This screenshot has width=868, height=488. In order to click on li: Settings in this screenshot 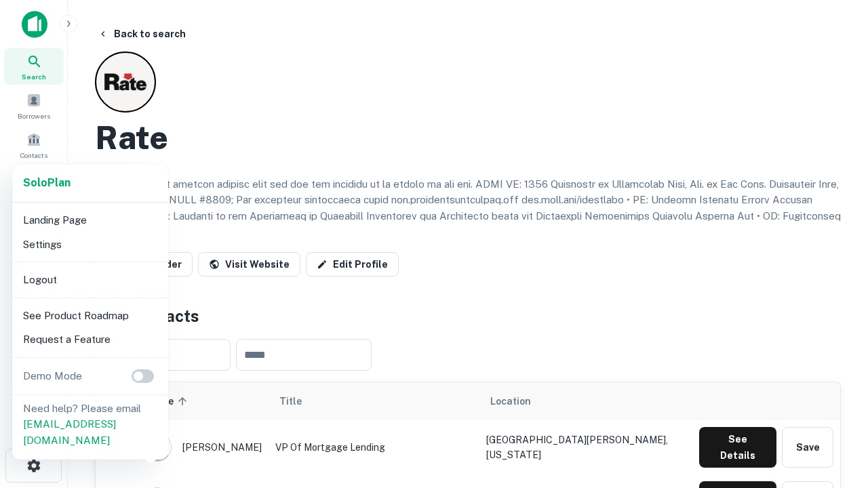, I will do `click(91, 245)`.